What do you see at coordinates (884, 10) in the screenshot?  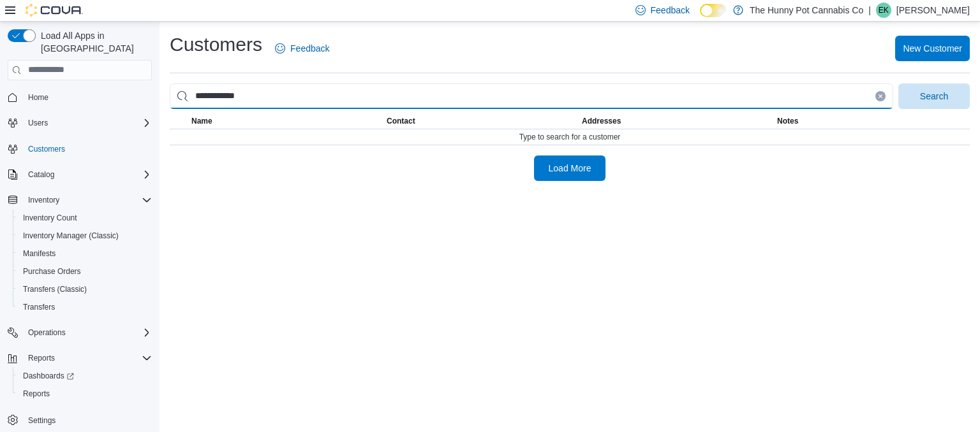 I see `div: Elizabeth Kettlehut` at bounding box center [884, 10].